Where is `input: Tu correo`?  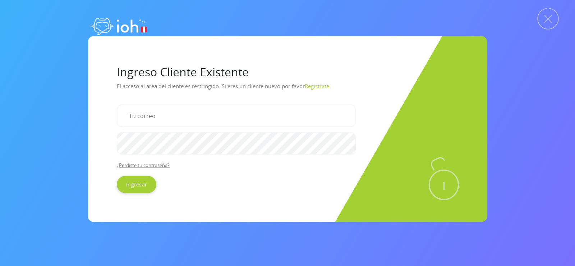 input: Tu correo is located at coordinates (236, 115).